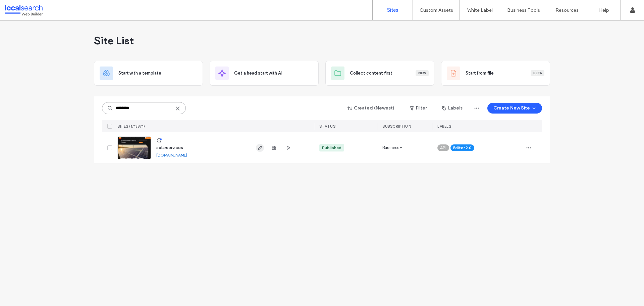 The height and width of the screenshot is (306, 644). What do you see at coordinates (148, 73) in the screenshot?
I see `div: Start with a template` at bounding box center [148, 73].